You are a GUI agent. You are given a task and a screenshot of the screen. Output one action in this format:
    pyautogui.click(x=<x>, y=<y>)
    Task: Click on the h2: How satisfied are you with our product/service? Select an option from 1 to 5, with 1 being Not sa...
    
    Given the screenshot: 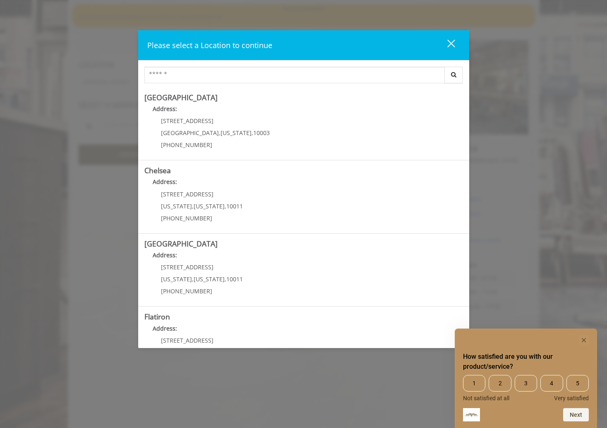 What is the action you would take?
    pyautogui.click(x=526, y=361)
    